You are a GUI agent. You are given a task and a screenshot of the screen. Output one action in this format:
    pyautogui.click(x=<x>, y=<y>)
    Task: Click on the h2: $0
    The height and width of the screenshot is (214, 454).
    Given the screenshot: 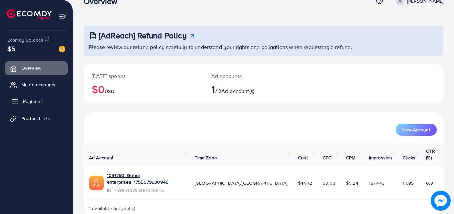 What is the action you would take?
    pyautogui.click(x=144, y=89)
    